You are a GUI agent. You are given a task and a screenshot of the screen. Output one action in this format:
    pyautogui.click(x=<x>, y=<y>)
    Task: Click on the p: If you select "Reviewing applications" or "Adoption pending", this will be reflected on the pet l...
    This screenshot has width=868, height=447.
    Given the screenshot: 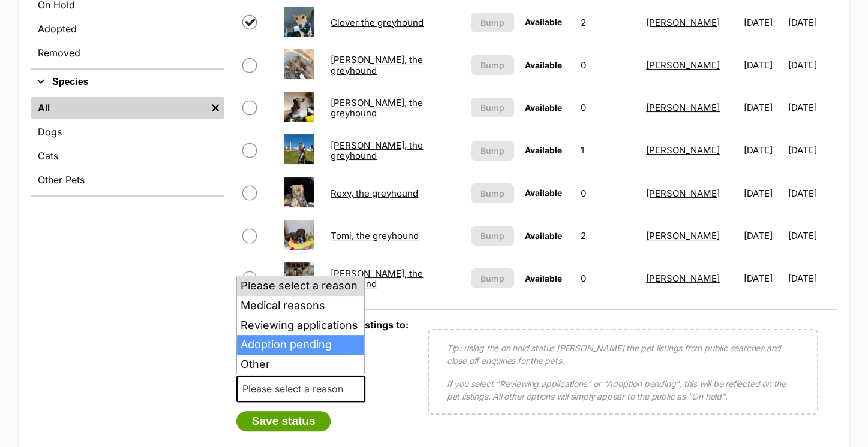 What is the action you would take?
    pyautogui.click(x=622, y=391)
    